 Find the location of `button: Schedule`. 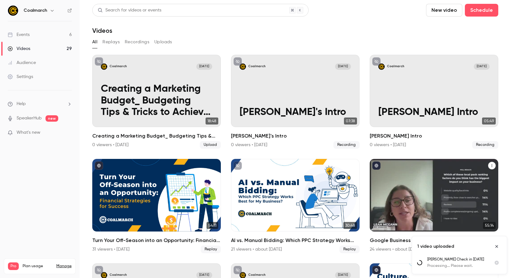

button: Schedule is located at coordinates (481, 10).